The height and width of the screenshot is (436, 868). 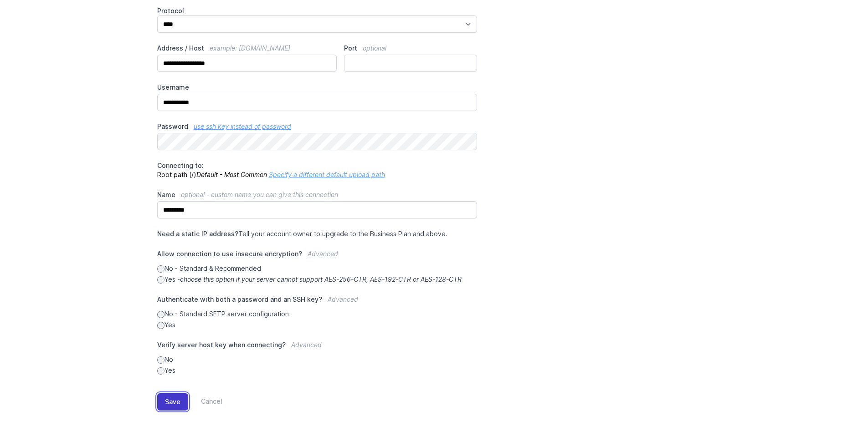 I want to click on label: Password, so click(x=317, y=127).